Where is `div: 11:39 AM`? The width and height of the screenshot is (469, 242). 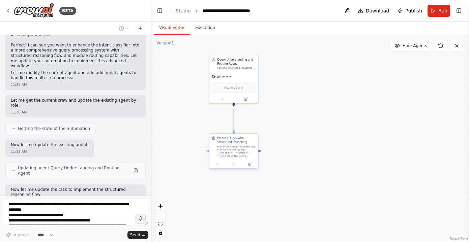
div: 11:39 AM is located at coordinates (50, 152).